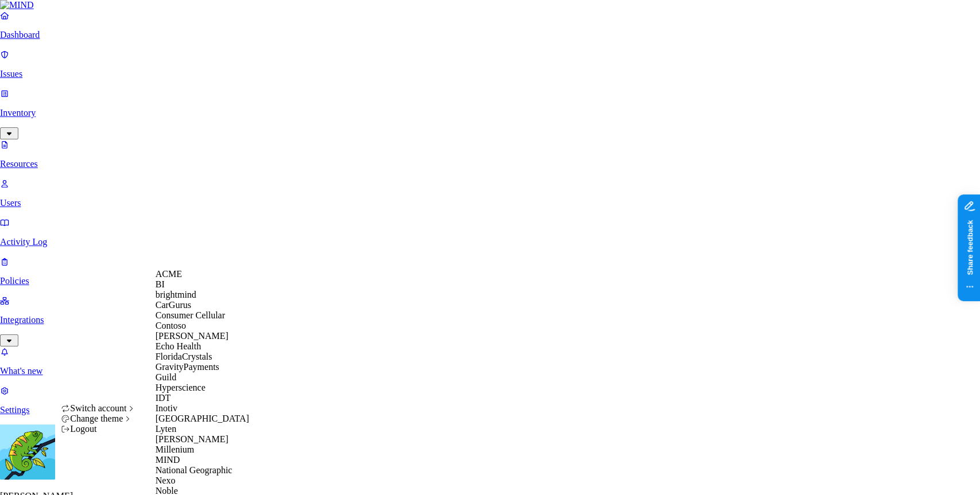 This screenshot has height=495, width=980. What do you see at coordinates (187, 367) in the screenshot?
I see `span: GravityPayments` at bounding box center [187, 367].